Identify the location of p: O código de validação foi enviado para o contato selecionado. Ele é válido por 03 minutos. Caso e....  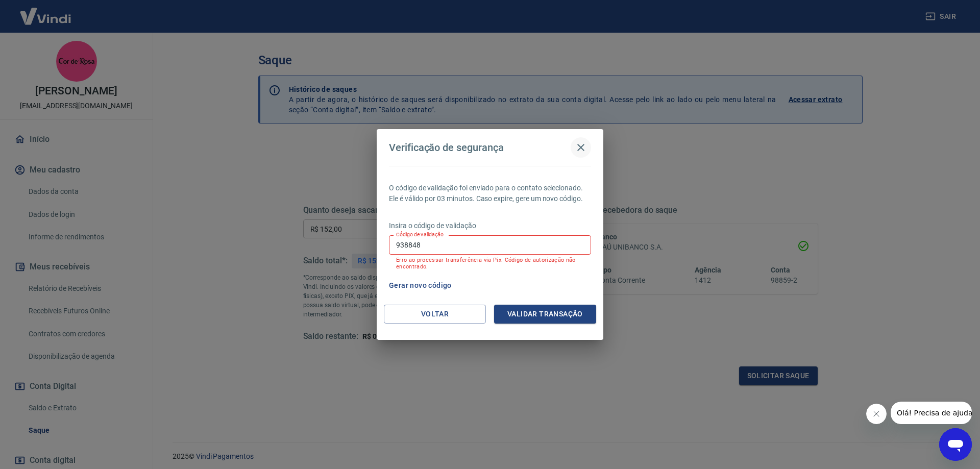
(490, 193).